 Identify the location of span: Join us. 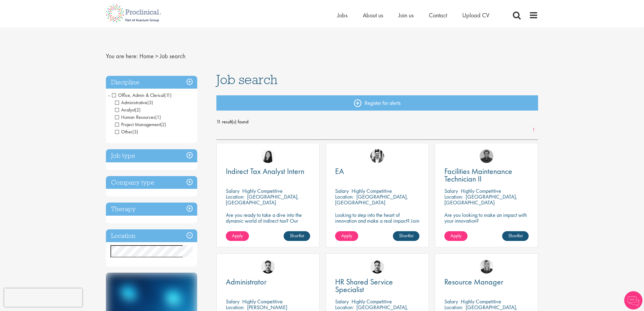
(407, 15).